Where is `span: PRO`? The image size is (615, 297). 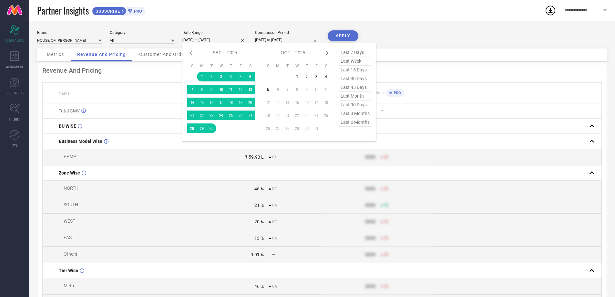 span: PRO is located at coordinates (137, 11).